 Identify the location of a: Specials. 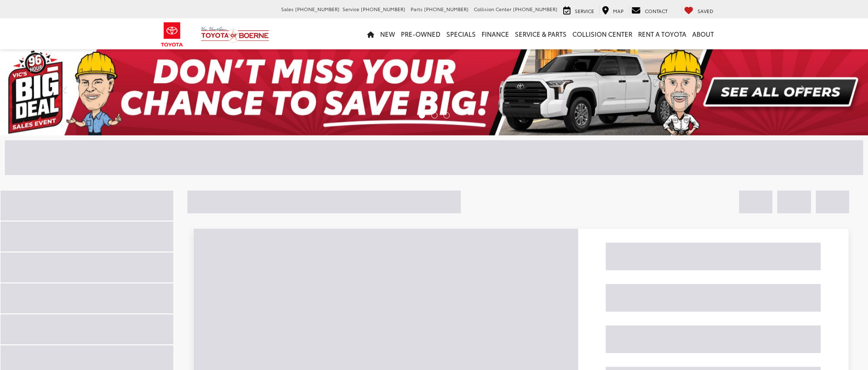
(461, 34).